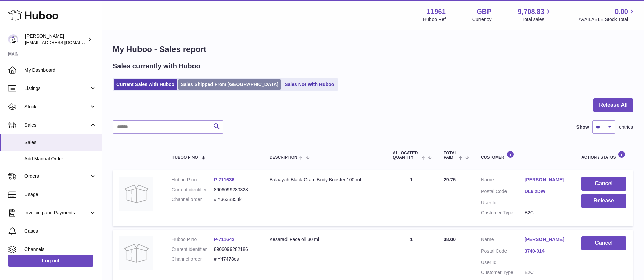 The image size is (644, 280). I want to click on span: AVAILABLE Stock Total, so click(607, 19).